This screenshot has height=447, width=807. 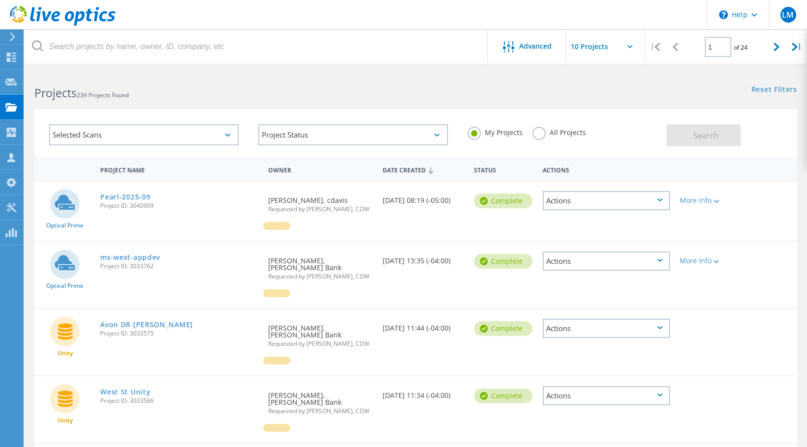 What do you see at coordinates (705, 135) in the screenshot?
I see `span: Search` at bounding box center [705, 135].